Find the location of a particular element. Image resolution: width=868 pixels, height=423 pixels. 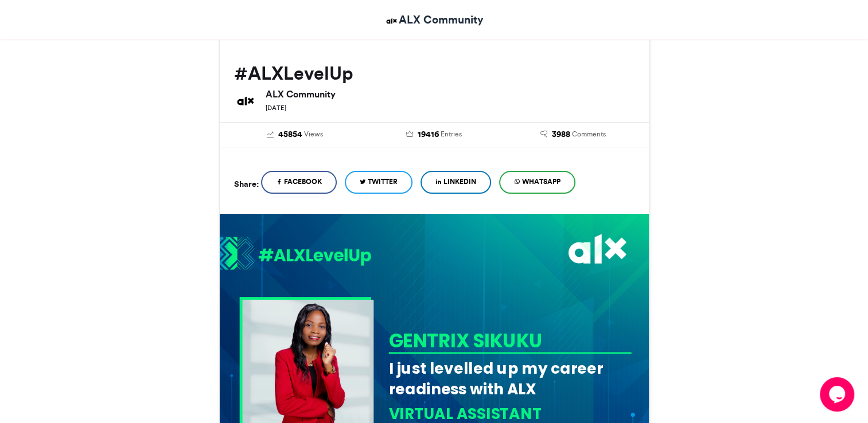

a: WhatsApp is located at coordinates (537, 183).